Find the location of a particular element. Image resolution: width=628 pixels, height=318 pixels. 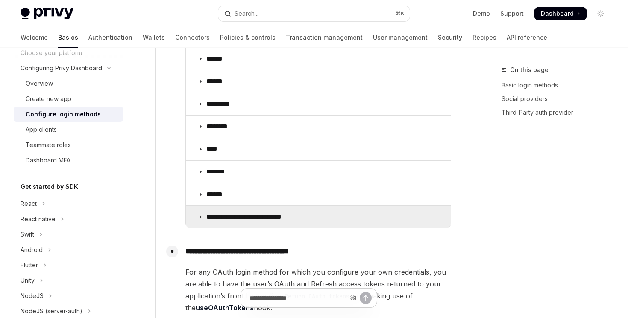

button: Toggle React section is located at coordinates (68, 204).